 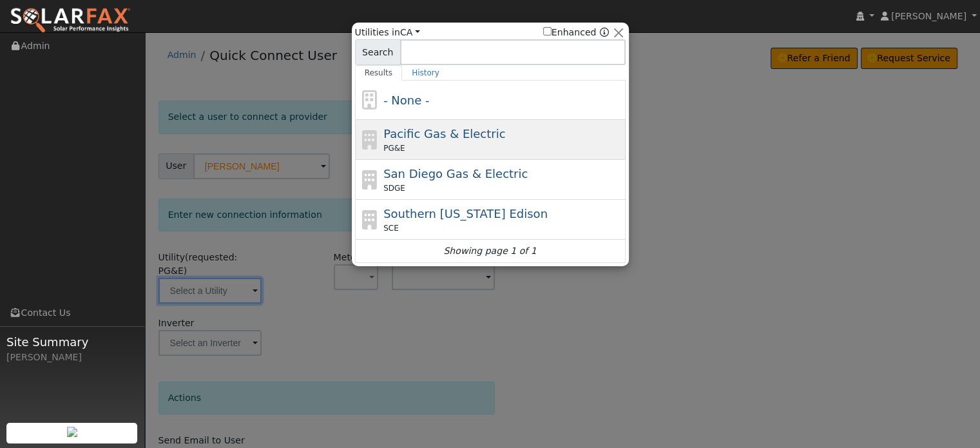 What do you see at coordinates (489, 250) in the screenshot?
I see `i: Showing page 1 of 1` at bounding box center [489, 250].